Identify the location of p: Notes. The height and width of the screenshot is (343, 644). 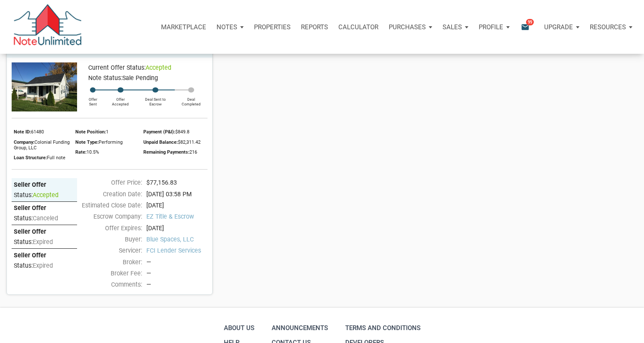
(227, 27).